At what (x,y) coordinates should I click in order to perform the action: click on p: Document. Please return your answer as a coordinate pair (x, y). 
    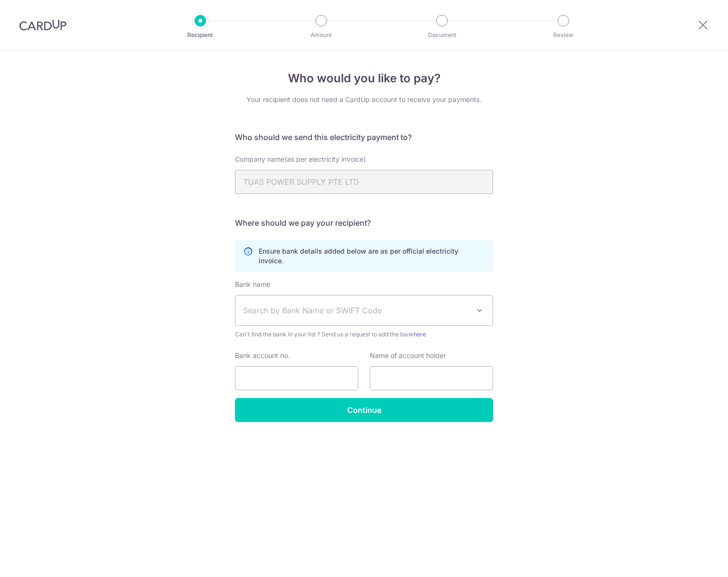
    Looking at the image, I should click on (442, 35).